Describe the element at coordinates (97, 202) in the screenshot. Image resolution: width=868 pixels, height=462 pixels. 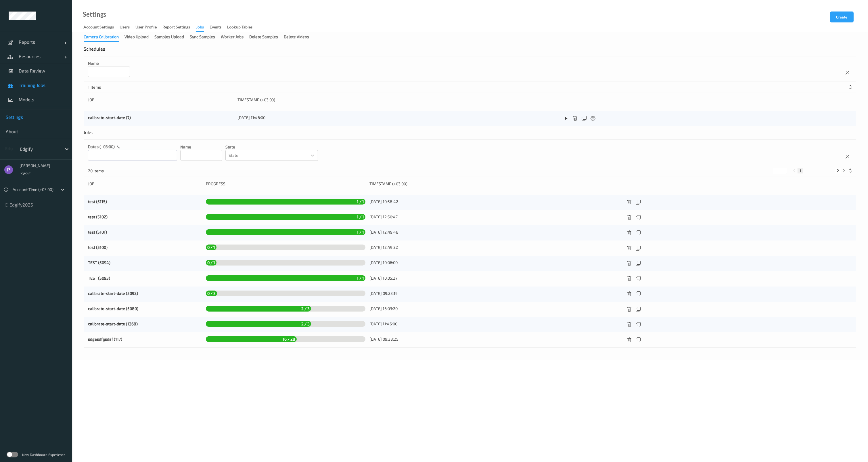
I see `a: test (5115)` at that location.